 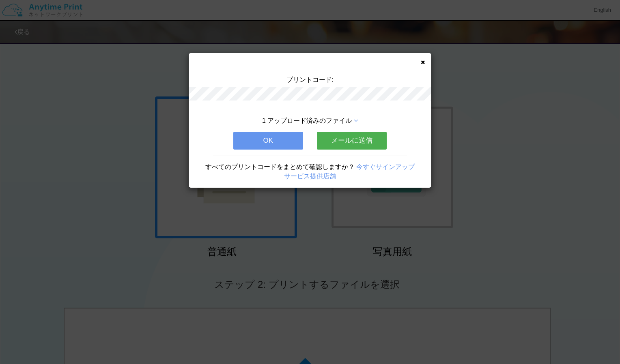 I want to click on span: 1 アップロード済みのファイル, so click(x=307, y=121).